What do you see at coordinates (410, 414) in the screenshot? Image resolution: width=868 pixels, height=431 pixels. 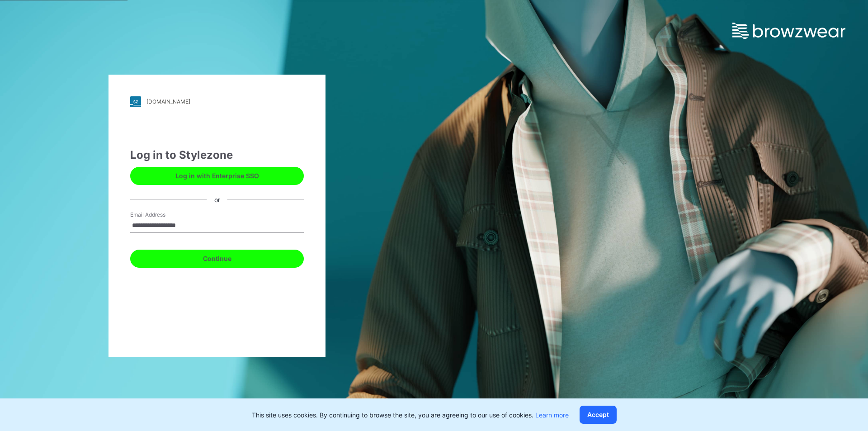 I see `p: This site uses cookies. By continuing to browse the site, you are agreeing to our use of cookies.` at bounding box center [410, 414].